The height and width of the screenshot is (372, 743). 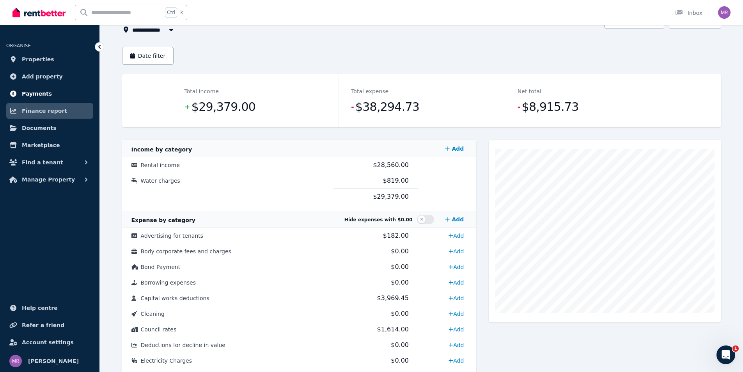 I want to click on span: $1,614.00, so click(x=393, y=329).